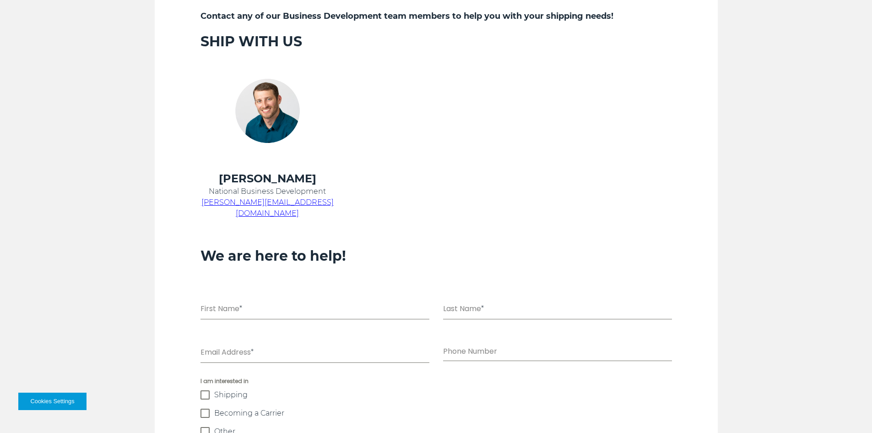 This screenshot has height=433, width=872. What do you see at coordinates (52, 401) in the screenshot?
I see `button: Cookies Settings` at bounding box center [52, 401].